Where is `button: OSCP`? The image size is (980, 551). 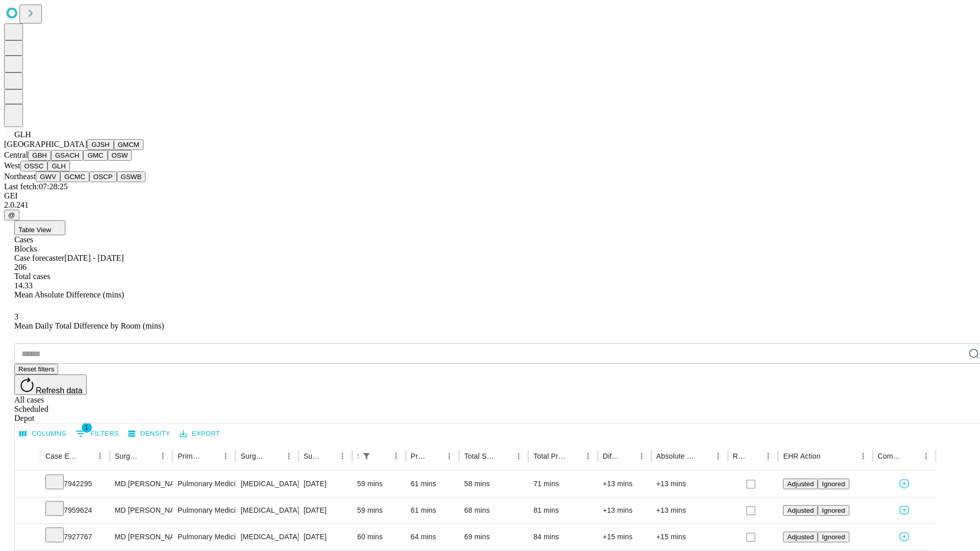 button: OSCP is located at coordinates (103, 176).